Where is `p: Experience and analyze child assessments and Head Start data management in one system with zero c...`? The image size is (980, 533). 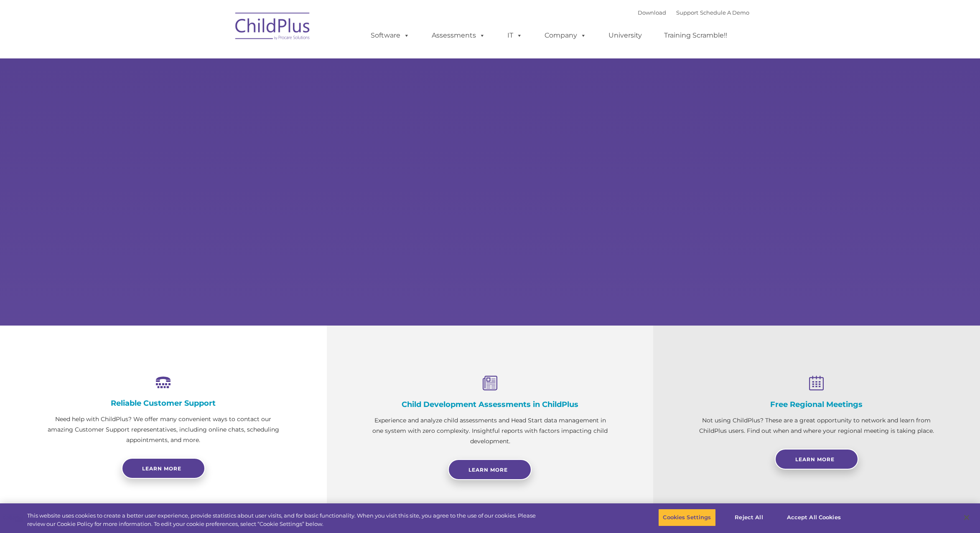
p: Experience and analyze child assessments and Head Start data management in one system with zero c... is located at coordinates (490, 431).